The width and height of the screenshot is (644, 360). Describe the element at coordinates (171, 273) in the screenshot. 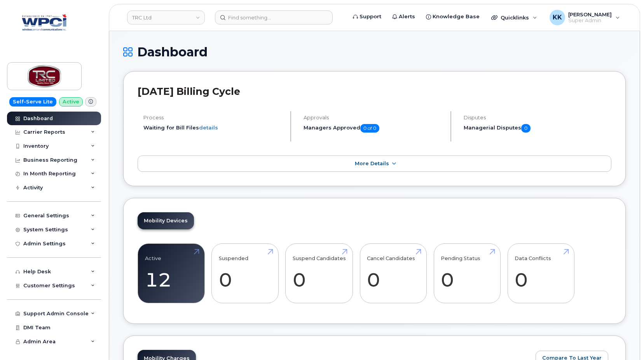

I see `a: Active 12` at that location.